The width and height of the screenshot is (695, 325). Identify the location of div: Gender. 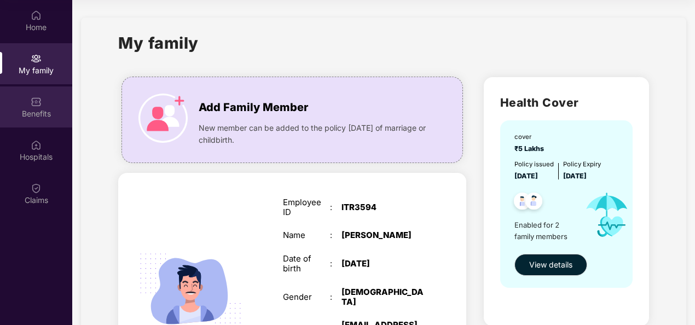
(306, 297).